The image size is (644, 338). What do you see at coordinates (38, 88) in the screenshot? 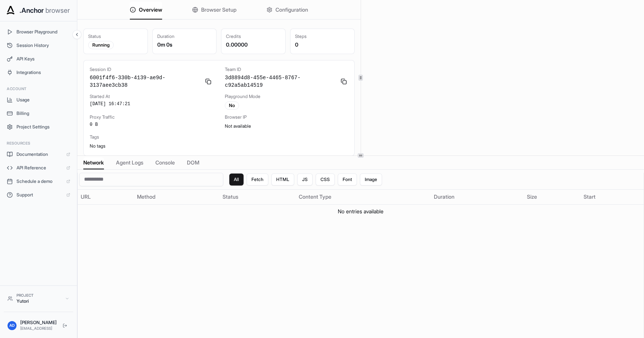
I see `h3: Account` at bounding box center [38, 88].